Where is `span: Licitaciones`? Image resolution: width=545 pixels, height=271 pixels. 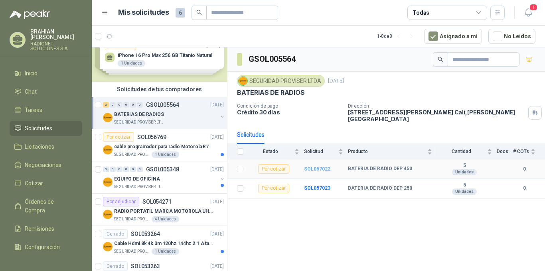
span: Licitaciones is located at coordinates (39, 147).